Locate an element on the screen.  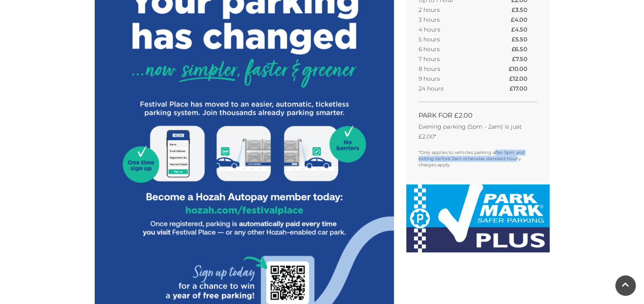
th: 24 hours is located at coordinates (451, 88).